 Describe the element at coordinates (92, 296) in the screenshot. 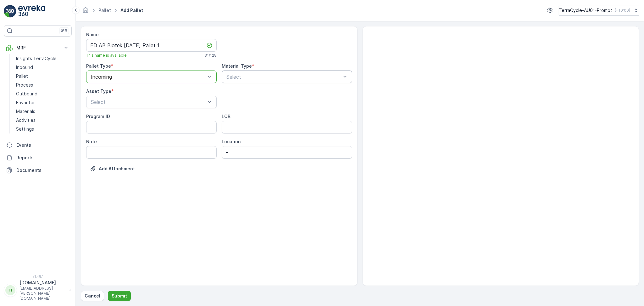

I see `p: Cancel` at that location.